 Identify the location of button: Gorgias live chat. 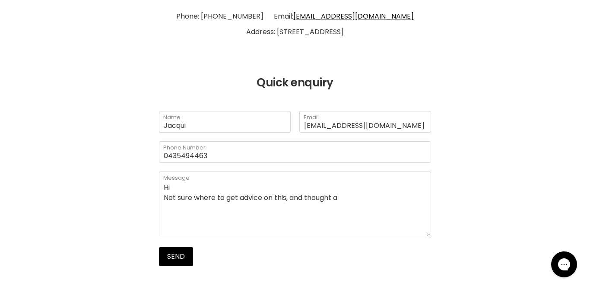
(17, 16).